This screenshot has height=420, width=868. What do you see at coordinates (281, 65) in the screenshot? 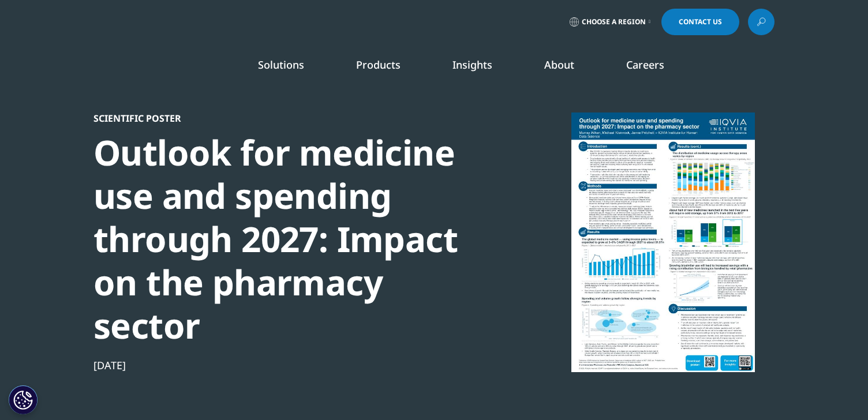
I see `a: Solutions` at bounding box center [281, 65].